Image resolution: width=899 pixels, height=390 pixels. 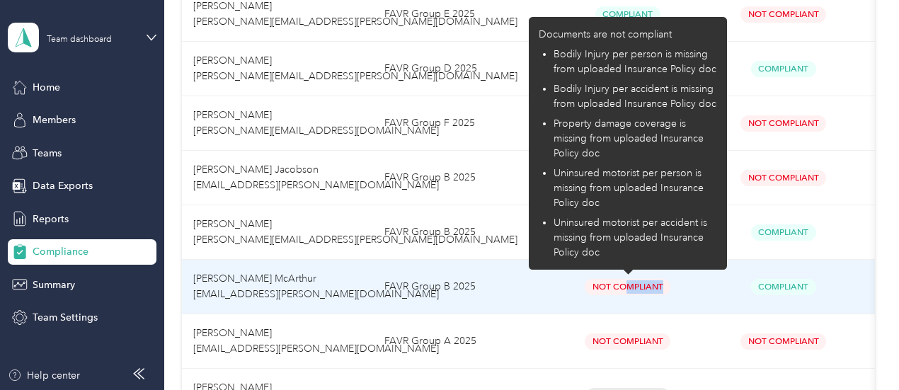 What do you see at coordinates (79, 40) in the screenshot?
I see `div: Team dashboard` at bounding box center [79, 40].